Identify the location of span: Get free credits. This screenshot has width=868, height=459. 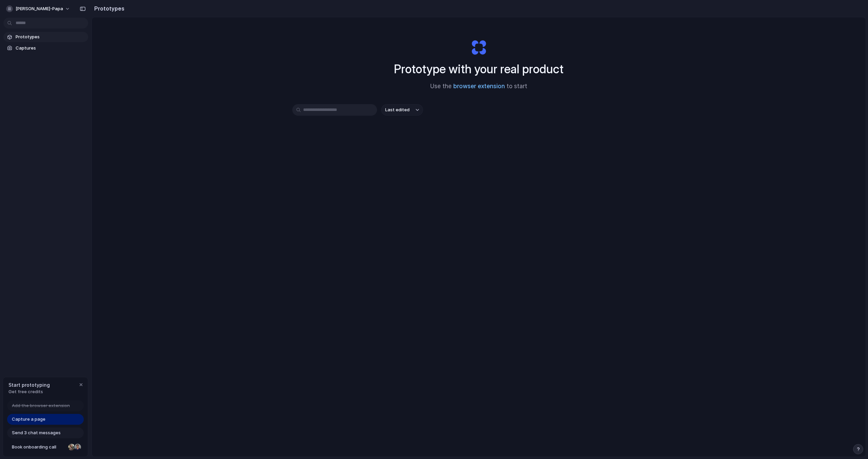
(29, 392).